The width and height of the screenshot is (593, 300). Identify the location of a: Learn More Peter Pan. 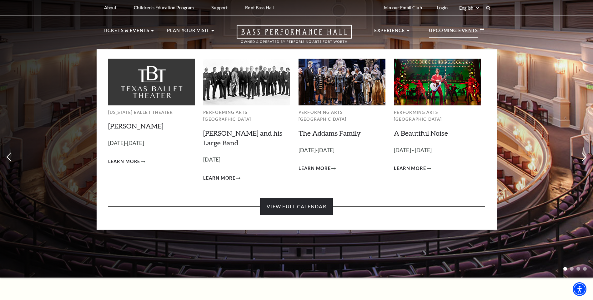
(126, 162).